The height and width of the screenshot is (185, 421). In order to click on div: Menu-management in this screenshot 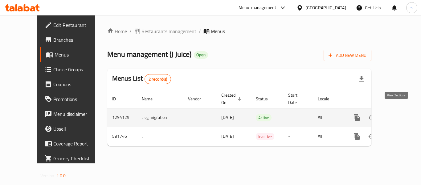, I will do `click(257, 8)`.